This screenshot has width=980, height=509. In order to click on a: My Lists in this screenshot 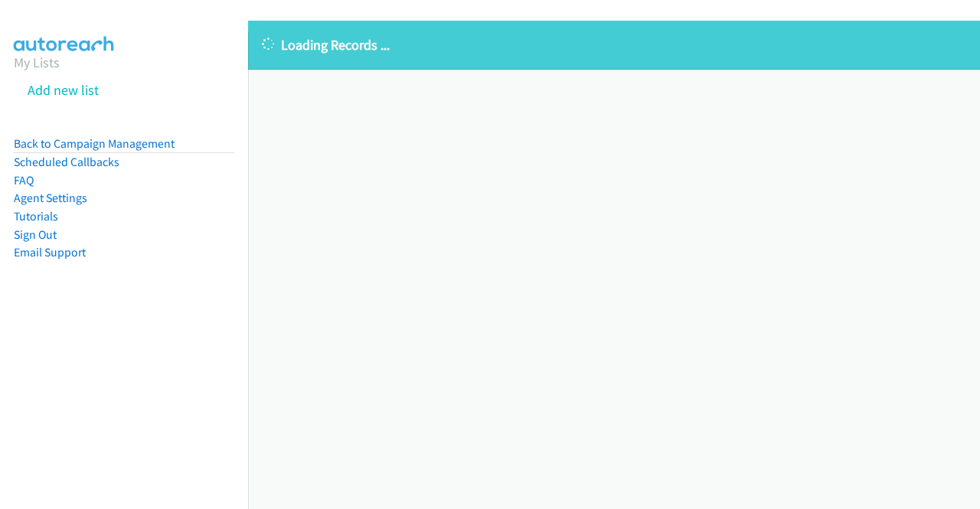, I will do `click(37, 62)`.